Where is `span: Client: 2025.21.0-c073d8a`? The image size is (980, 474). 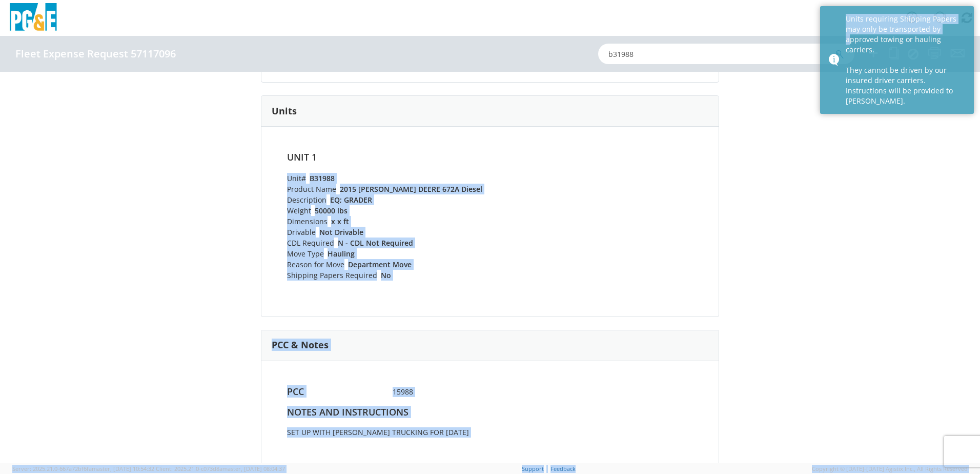
span: Client: 2025.21.0-c073d8a is located at coordinates (221, 468).